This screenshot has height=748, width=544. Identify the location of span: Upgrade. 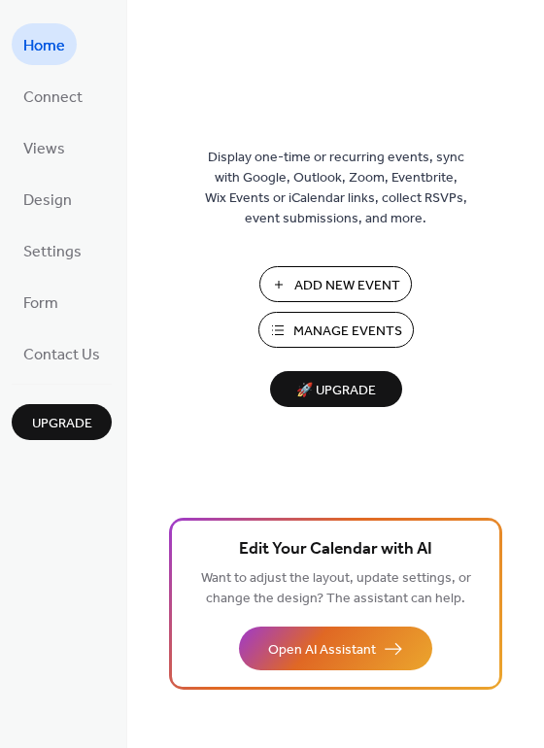
(62, 423).